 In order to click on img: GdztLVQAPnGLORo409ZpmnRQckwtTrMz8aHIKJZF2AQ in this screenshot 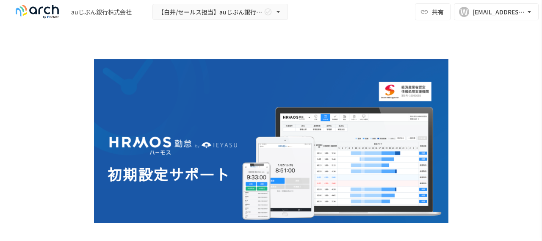, I will do `click(271, 146)`.